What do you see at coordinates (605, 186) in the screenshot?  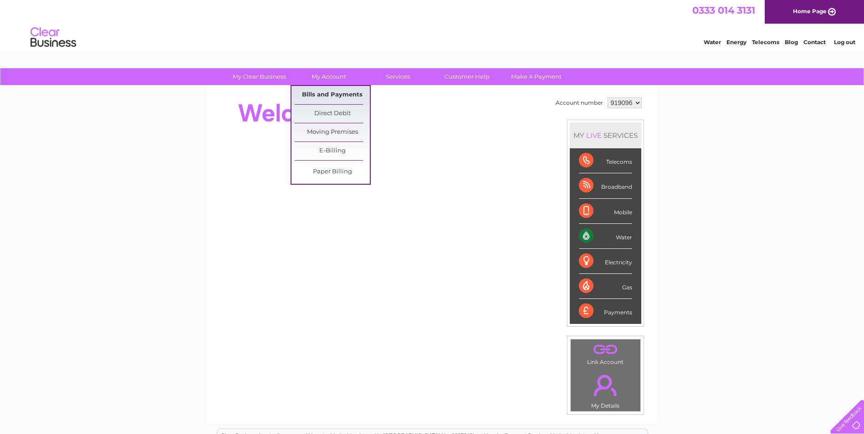 I see `div: Broadband` at bounding box center [605, 186].